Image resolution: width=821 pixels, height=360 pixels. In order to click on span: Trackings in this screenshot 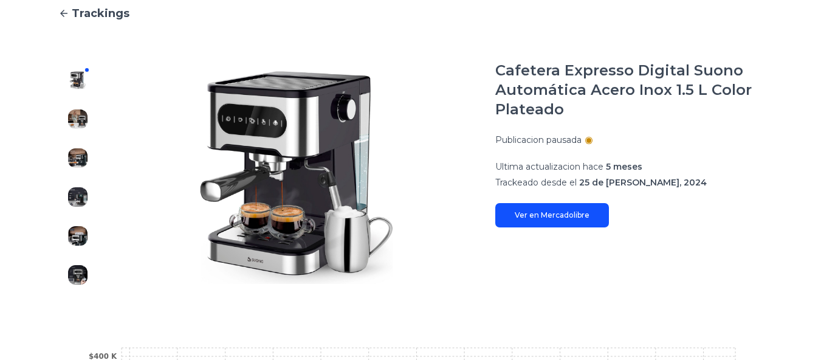, I will do `click(100, 13)`.